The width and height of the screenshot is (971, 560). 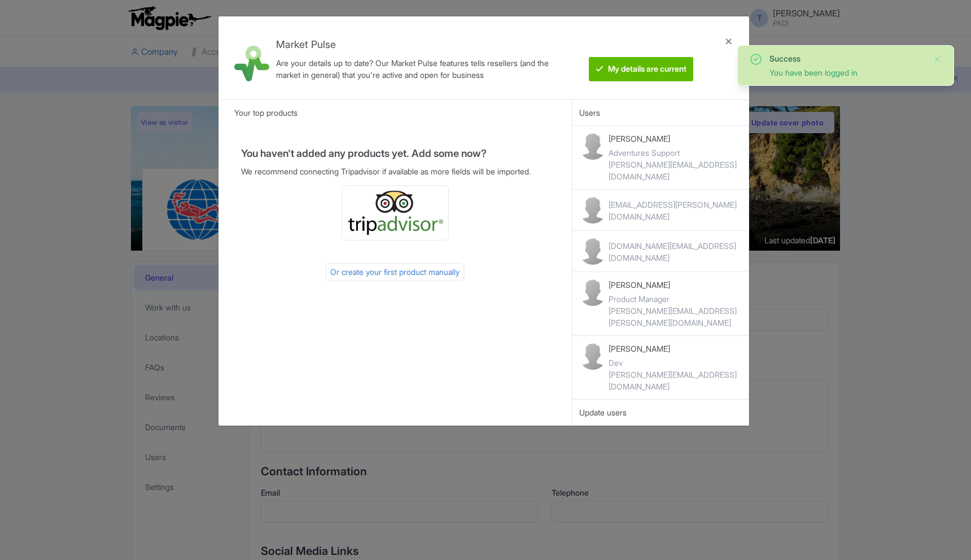 I want to click on img: market_pulse-1-0a5220b3d29e4a0de46fb7534bebe030.svg, so click(x=252, y=63).